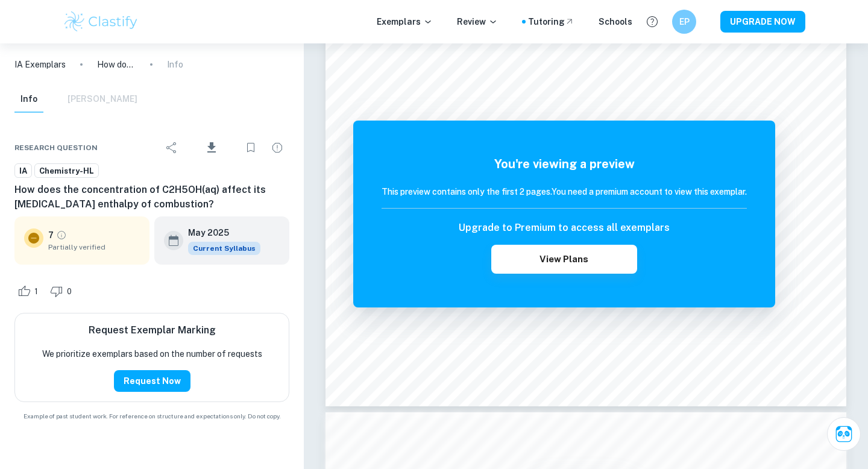 Image resolution: width=868 pixels, height=469 pixels. I want to click on span: Chemistry-HL, so click(66, 171).